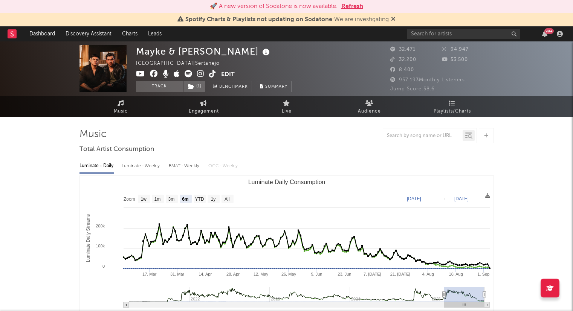  Describe the element at coordinates (393, 20) in the screenshot. I see `span: Dismiss` at that location.